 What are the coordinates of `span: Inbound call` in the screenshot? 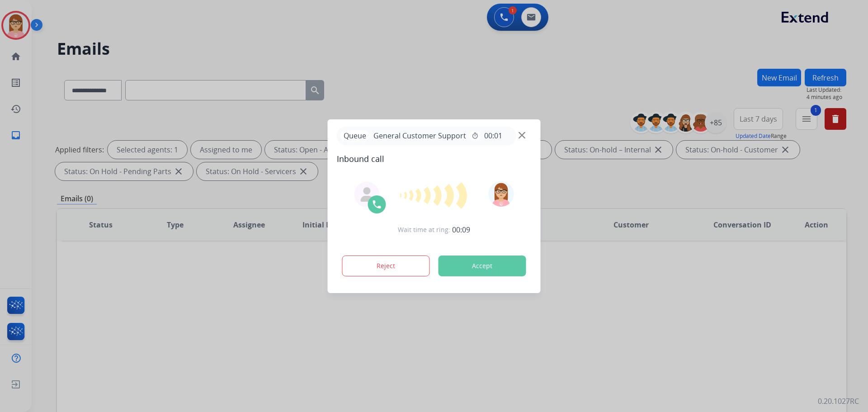 It's located at (434, 159).